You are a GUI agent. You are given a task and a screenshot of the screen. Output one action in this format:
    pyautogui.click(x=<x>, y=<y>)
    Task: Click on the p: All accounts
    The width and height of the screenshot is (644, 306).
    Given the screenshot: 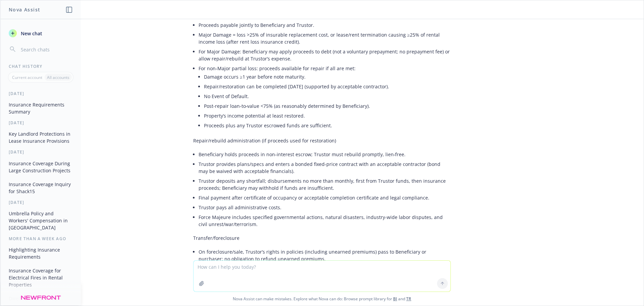 What is the action you would take?
    pyautogui.click(x=58, y=77)
    